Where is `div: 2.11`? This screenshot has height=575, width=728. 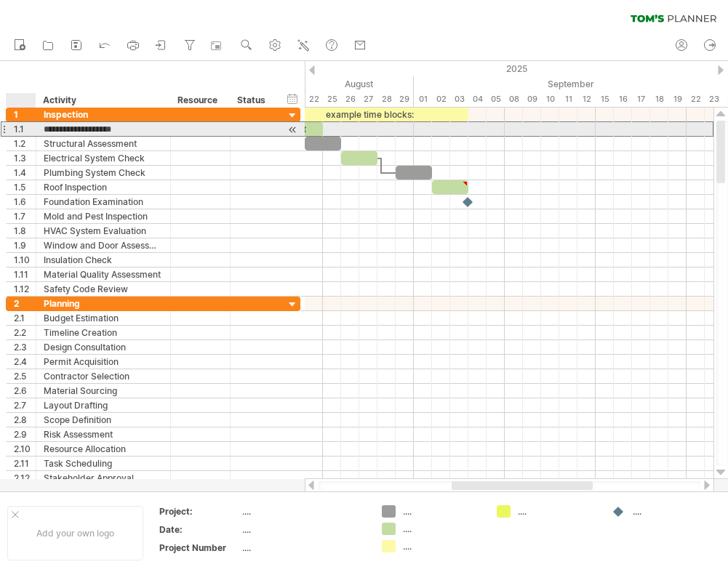
div: 2.11 is located at coordinates (25, 463).